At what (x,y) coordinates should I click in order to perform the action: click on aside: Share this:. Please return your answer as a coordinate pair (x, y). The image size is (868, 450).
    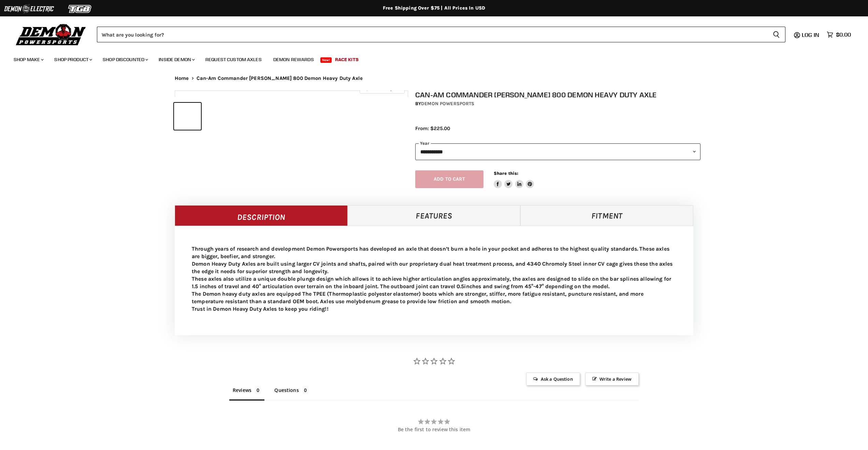
    Looking at the image, I should click on (514, 179).